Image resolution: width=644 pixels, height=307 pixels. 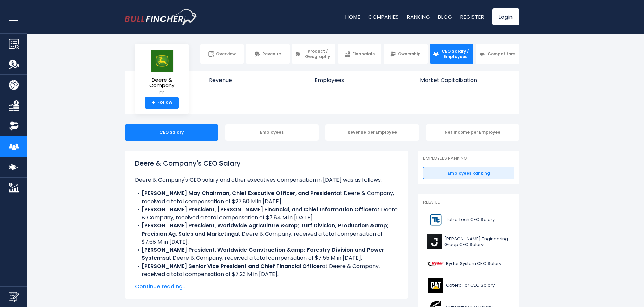 I want to click on a: Product / Geography, so click(x=313, y=54).